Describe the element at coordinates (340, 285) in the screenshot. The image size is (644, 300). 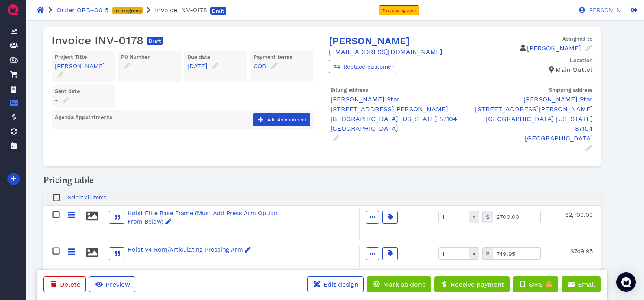
I see `span: Edit design` at that location.